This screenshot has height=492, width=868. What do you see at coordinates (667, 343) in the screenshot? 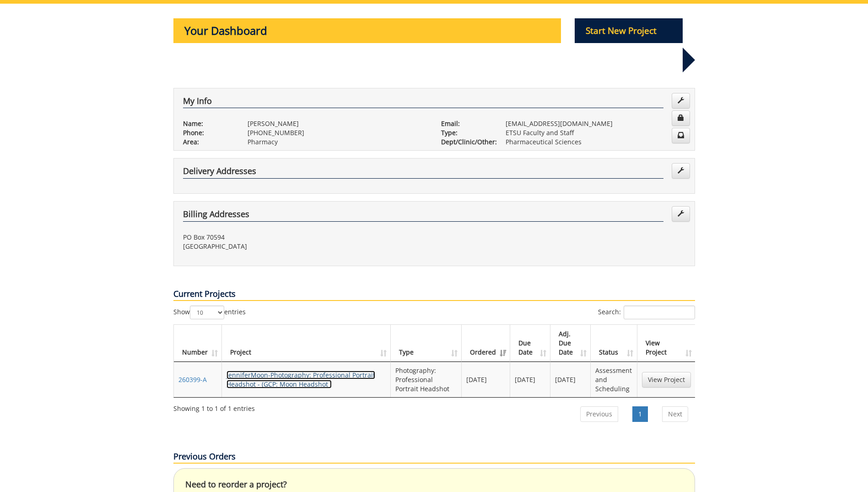
I see `th: View Project: activate to sort column ascending` at bounding box center [667, 343].